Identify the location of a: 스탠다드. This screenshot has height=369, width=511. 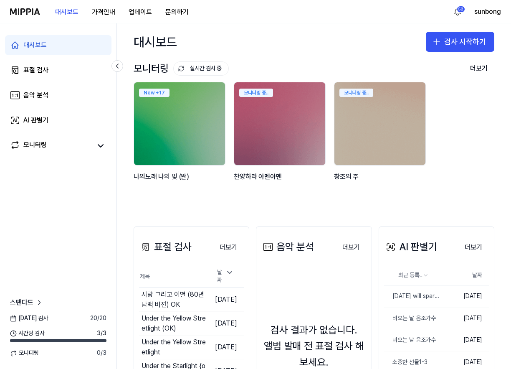
(27, 302).